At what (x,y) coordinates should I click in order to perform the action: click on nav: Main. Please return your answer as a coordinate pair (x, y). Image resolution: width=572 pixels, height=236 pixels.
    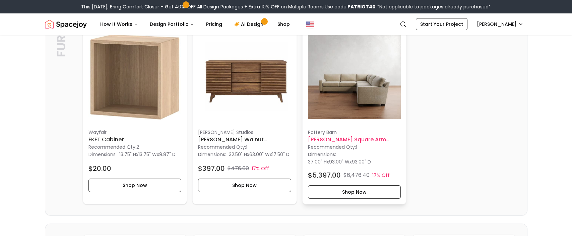
    Looking at the image, I should click on (195, 24).